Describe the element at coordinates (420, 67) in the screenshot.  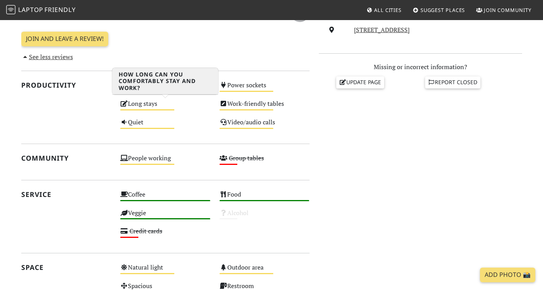
I see `p: Missing or incorrect information?` at that location.